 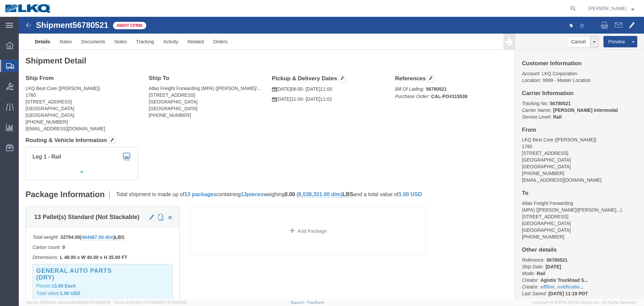 I want to click on a: Feedback, so click(x=316, y=302).